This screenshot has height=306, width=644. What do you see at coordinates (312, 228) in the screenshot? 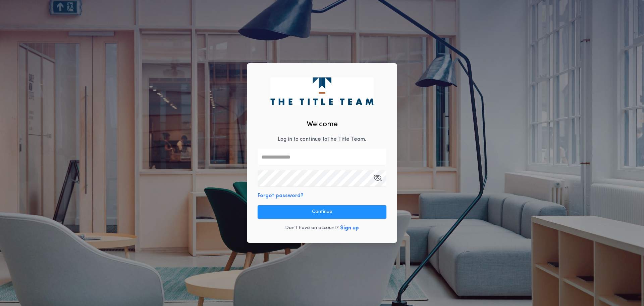
I see `p: Don't have an account?` at bounding box center [312, 228].